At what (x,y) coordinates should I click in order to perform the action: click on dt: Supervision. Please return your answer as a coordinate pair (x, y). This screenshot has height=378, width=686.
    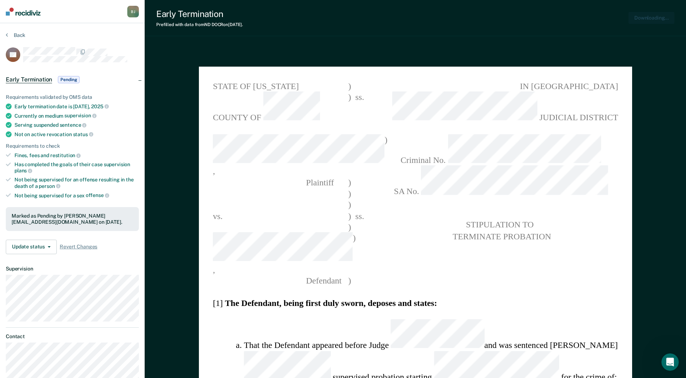
    Looking at the image, I should click on (72, 268).